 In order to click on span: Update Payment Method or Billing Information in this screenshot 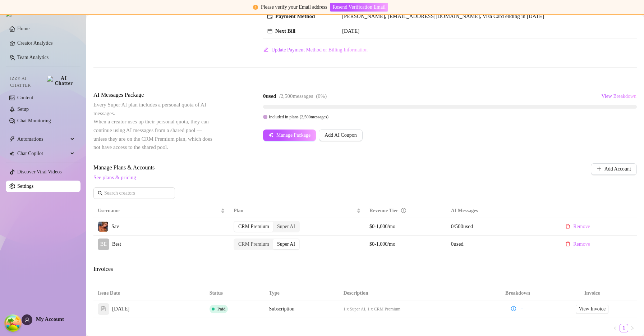, I will do `click(320, 50)`.